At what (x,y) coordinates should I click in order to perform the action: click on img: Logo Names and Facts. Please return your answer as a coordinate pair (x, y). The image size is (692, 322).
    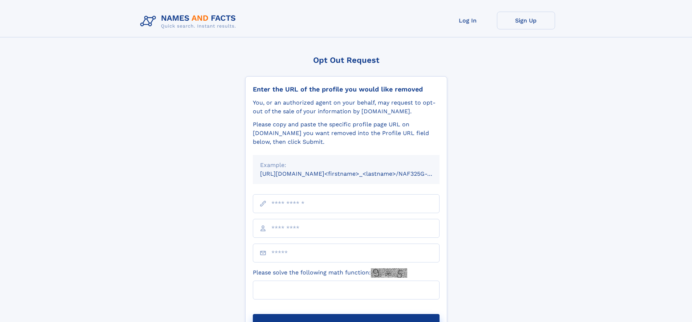
    Looking at the image, I should click on (190, 21).